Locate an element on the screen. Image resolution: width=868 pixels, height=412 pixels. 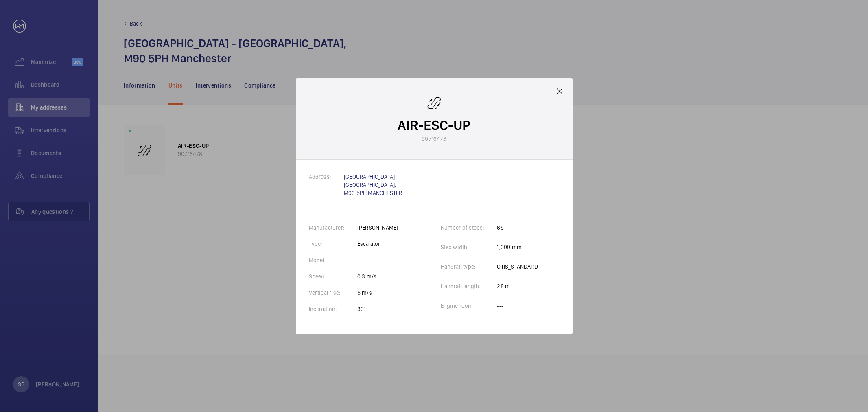
label: Step width: is located at coordinates (461, 247).